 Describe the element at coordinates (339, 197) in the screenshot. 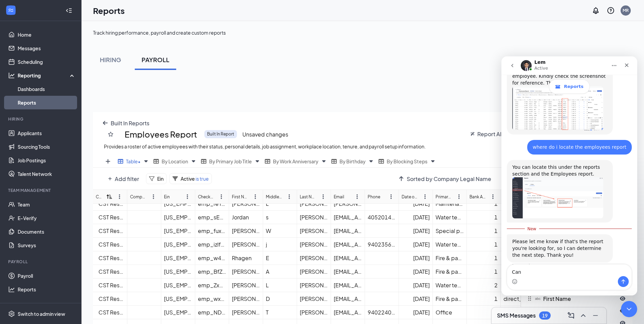

I see `div: Email` at that location.